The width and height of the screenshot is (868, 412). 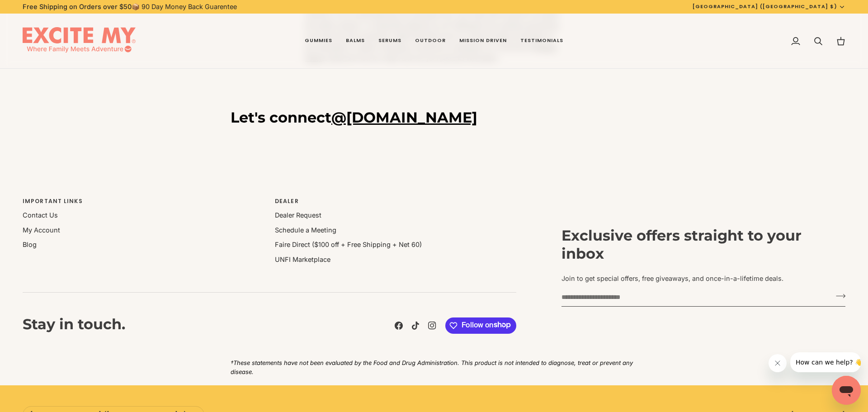 I want to click on p: Important Links, so click(x=144, y=204).